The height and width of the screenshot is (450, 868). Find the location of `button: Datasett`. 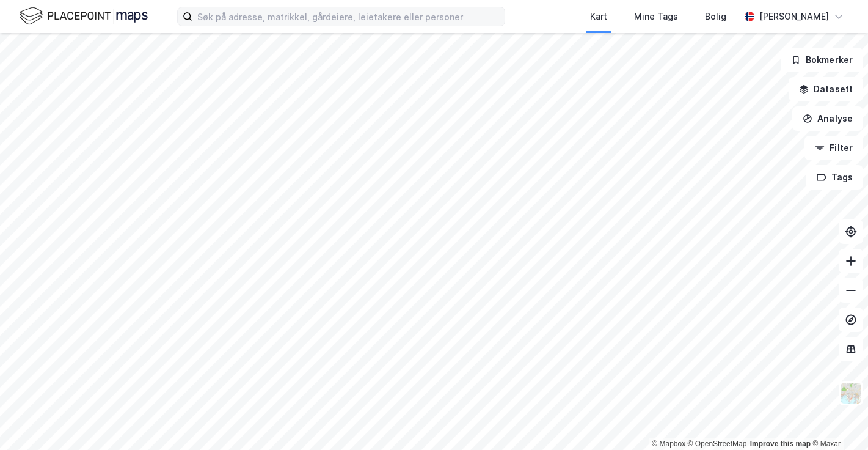

button: Datasett is located at coordinates (826, 90).